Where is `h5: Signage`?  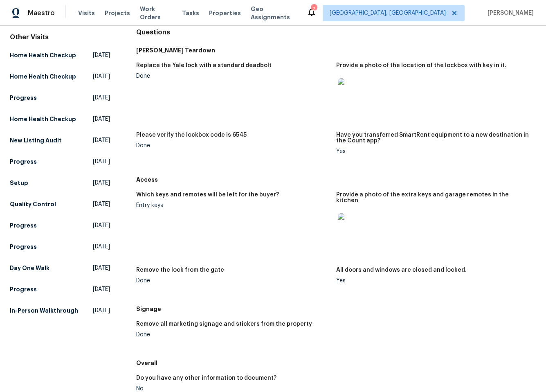
h5: Signage is located at coordinates (336, 308).